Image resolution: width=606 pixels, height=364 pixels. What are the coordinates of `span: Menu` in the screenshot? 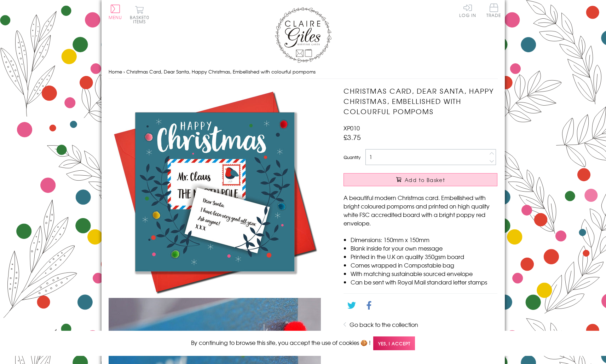 It's located at (115, 17).